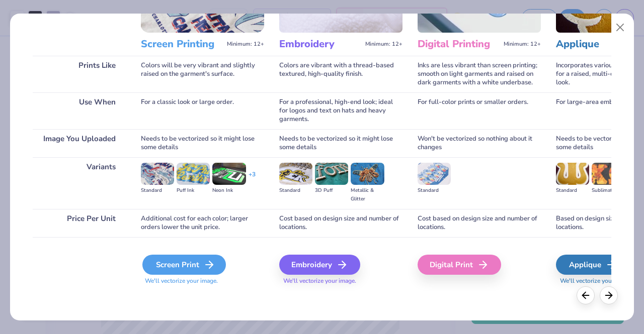 This screenshot has height=334, width=644. What do you see at coordinates (202, 74) in the screenshot?
I see `div: Colors will be very vibrant and slightly raised on the garment's surface.` at bounding box center [202, 74].